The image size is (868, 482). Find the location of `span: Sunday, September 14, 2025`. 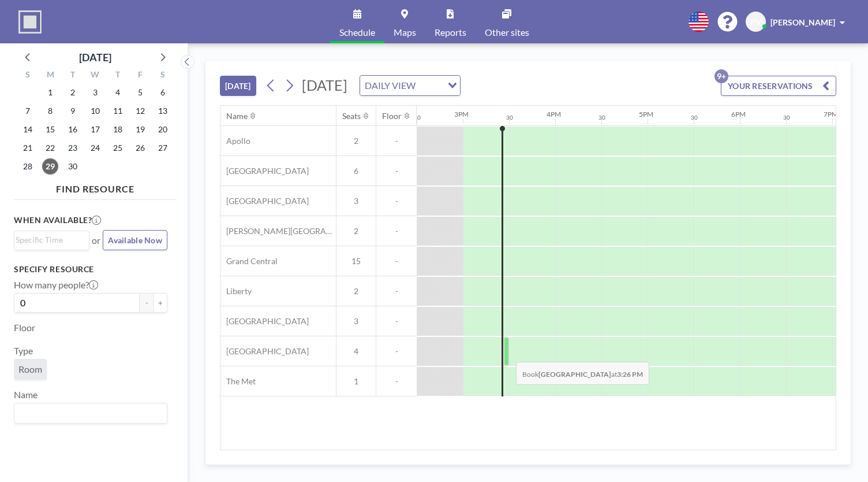

span: Sunday, September 14, 2025 is located at coordinates (28, 129).